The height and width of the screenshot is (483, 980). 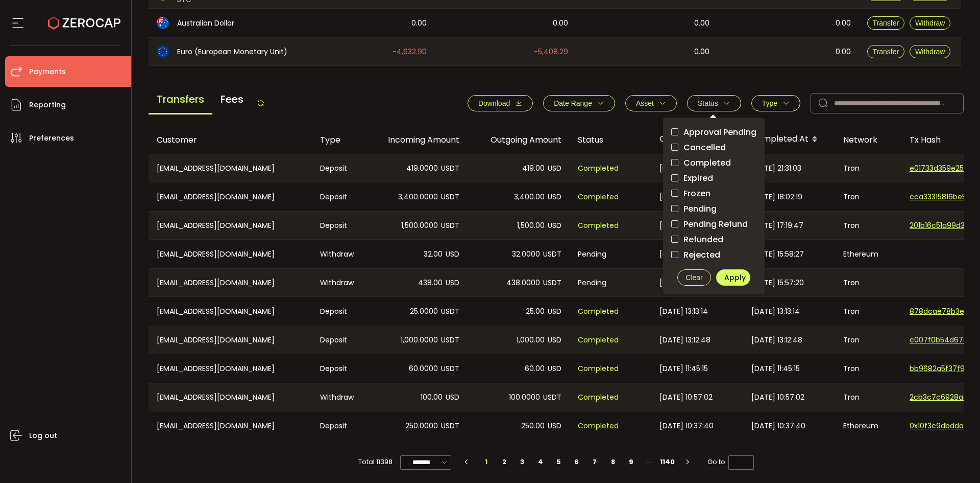 I want to click on span: 250.0000, so click(x=421, y=426).